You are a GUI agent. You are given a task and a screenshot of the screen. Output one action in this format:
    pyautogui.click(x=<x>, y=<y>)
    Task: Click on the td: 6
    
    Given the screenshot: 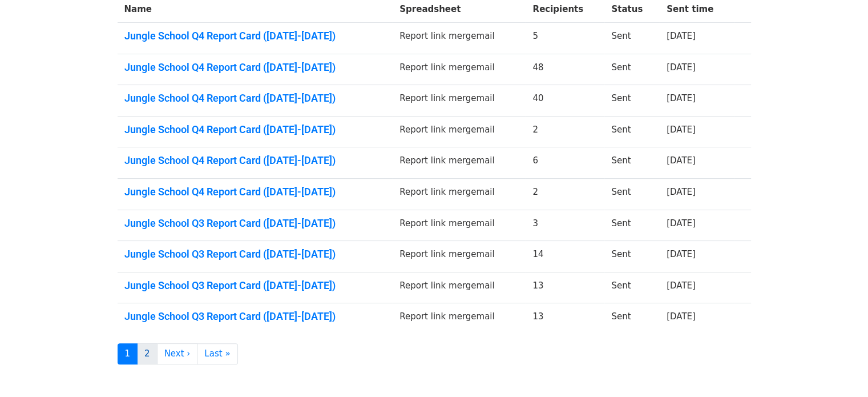 What is the action you would take?
    pyautogui.click(x=565, y=162)
    